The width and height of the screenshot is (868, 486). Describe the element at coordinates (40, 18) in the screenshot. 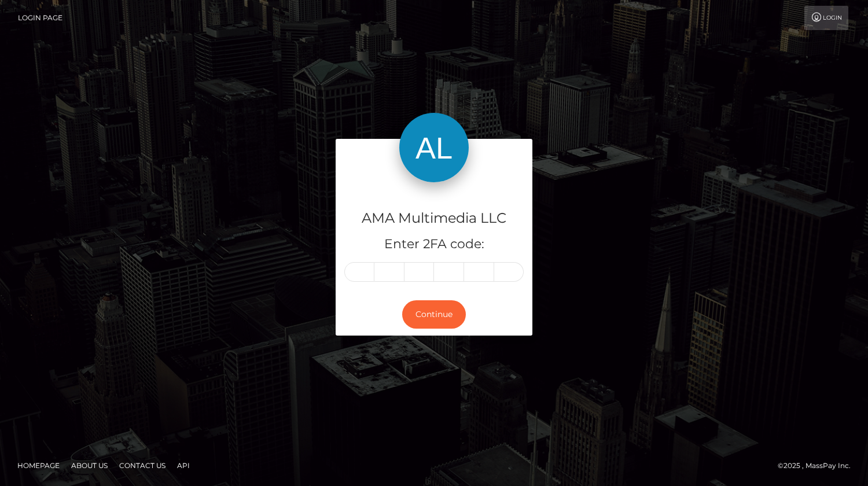

I see `a: Login Page` at that location.